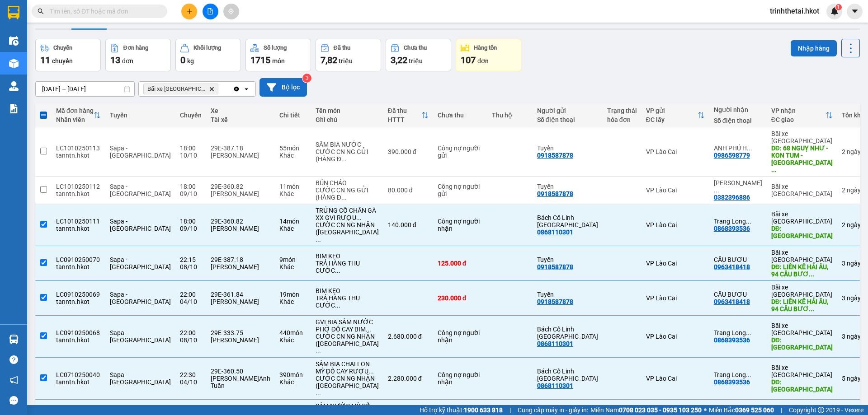  What do you see at coordinates (78, 332) in the screenshot?
I see `div: LC0910250068` at bounding box center [78, 332].